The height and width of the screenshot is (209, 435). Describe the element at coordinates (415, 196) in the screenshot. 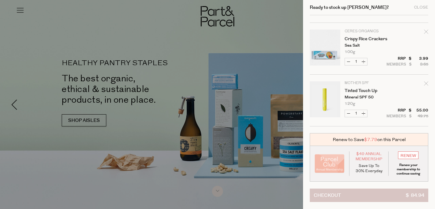

I see `span: $ 84.94` at that location.